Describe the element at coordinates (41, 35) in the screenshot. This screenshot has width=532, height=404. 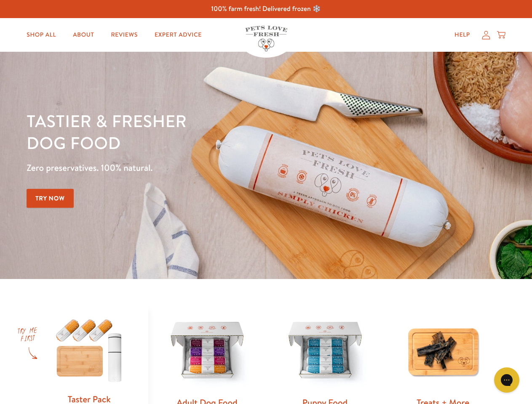
I see `a: Shop All` at that location.